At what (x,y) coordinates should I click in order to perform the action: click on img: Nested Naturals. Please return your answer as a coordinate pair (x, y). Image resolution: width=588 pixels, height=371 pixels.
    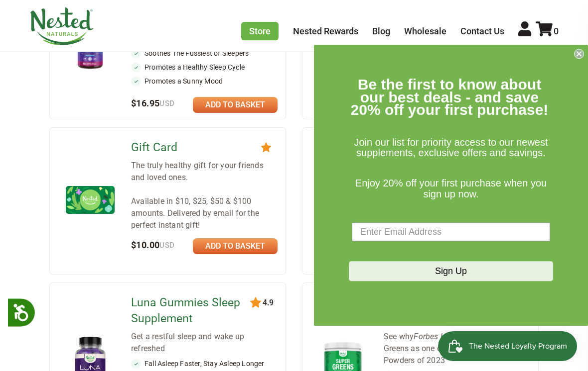
    Looking at the image, I should click on (62, 26).